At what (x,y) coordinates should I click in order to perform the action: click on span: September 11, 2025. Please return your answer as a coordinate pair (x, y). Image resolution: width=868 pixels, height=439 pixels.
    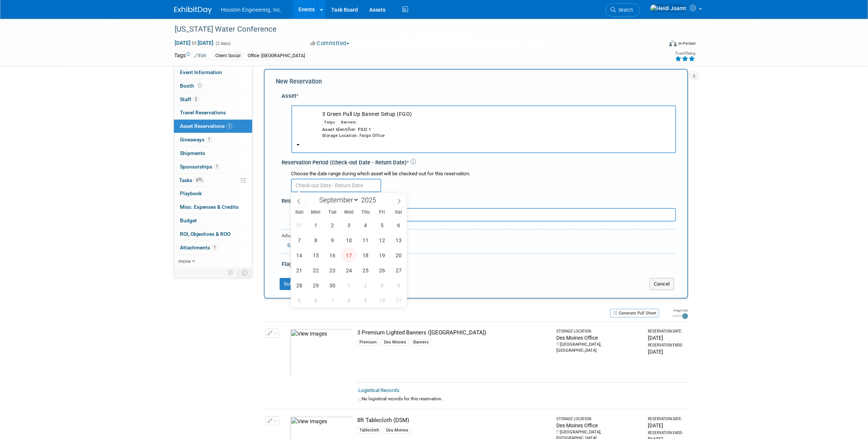
    Looking at the image, I should click on (365, 240).